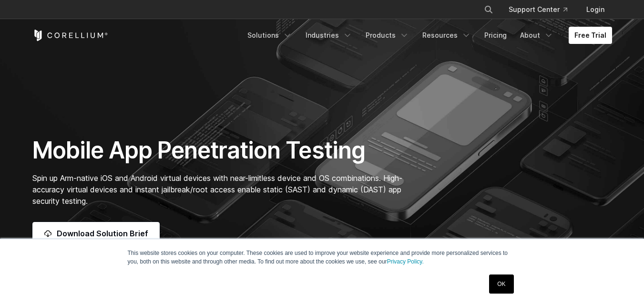 Image resolution: width=644 pixels, height=306 pixels. Describe the element at coordinates (590, 35) in the screenshot. I see `a: Free Trial` at that location.